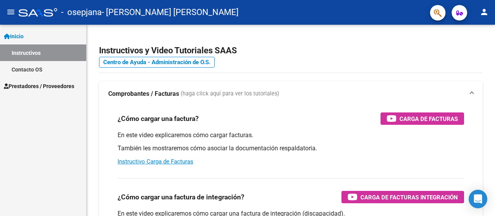 The width and height of the screenshot is (495, 216). I want to click on strong: Comprobantes / Facturas, so click(143, 94).